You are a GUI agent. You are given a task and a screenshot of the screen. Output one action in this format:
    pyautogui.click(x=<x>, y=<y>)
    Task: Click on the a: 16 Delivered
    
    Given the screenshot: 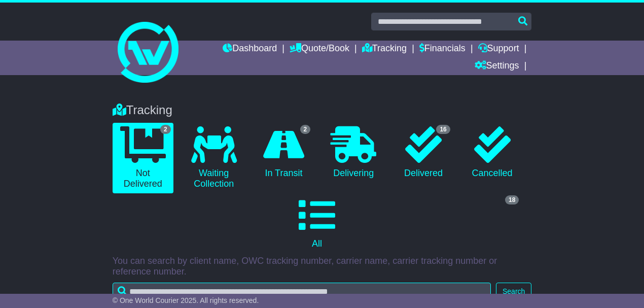 What is the action you would take?
    pyautogui.click(x=424, y=152)
    